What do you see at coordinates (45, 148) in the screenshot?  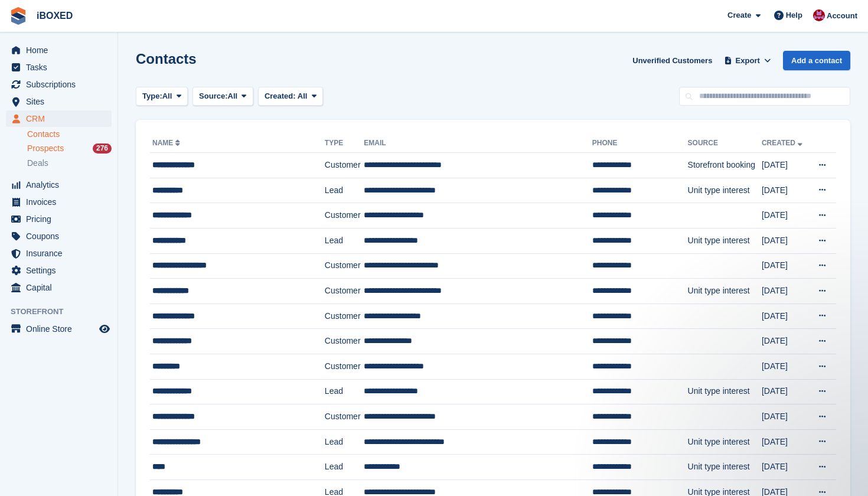 I see `span: Prospects` at bounding box center [45, 148].